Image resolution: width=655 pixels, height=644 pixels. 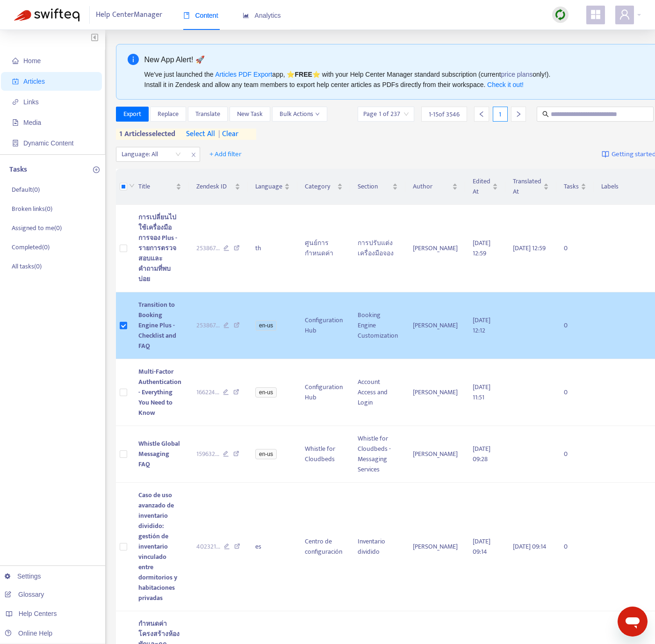 What do you see at coordinates (193, 155) in the screenshot?
I see `span: close` at bounding box center [193, 155].